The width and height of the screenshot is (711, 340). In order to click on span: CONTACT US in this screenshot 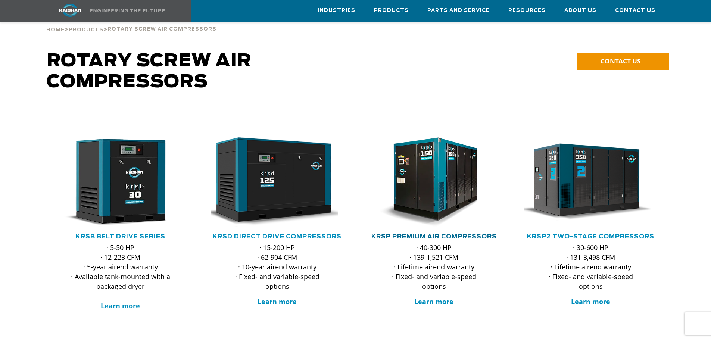, I will do `click(620, 61)`.